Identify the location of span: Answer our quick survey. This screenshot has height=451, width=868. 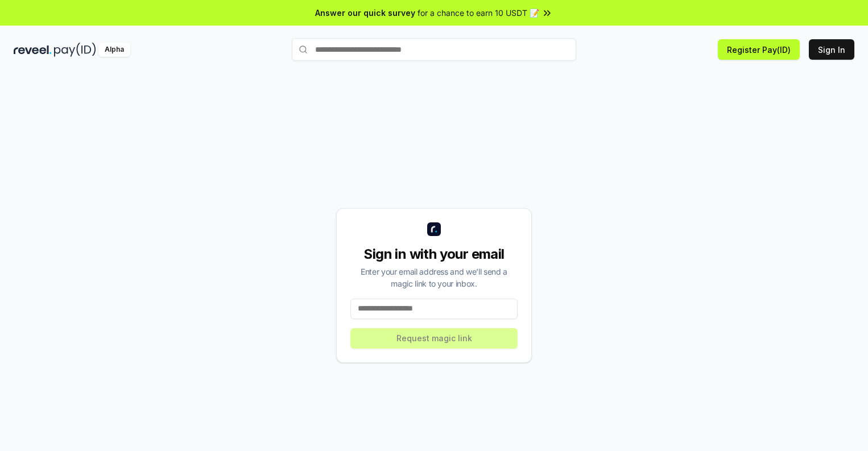
(365, 13).